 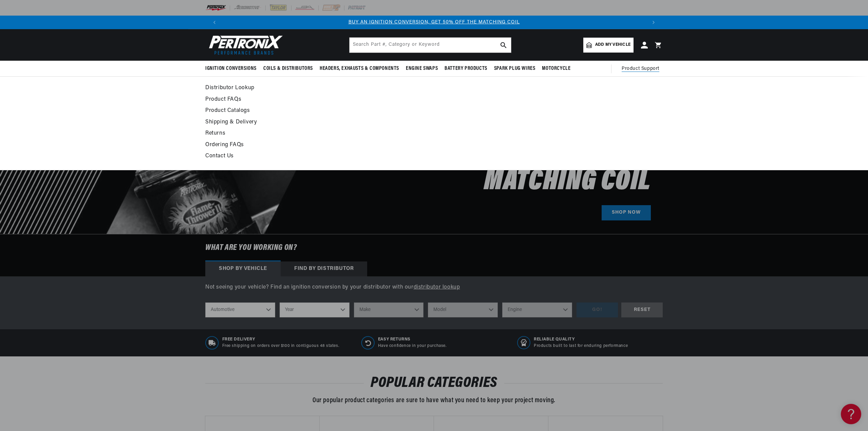 I want to click on img: Pertronix, so click(x=244, y=45).